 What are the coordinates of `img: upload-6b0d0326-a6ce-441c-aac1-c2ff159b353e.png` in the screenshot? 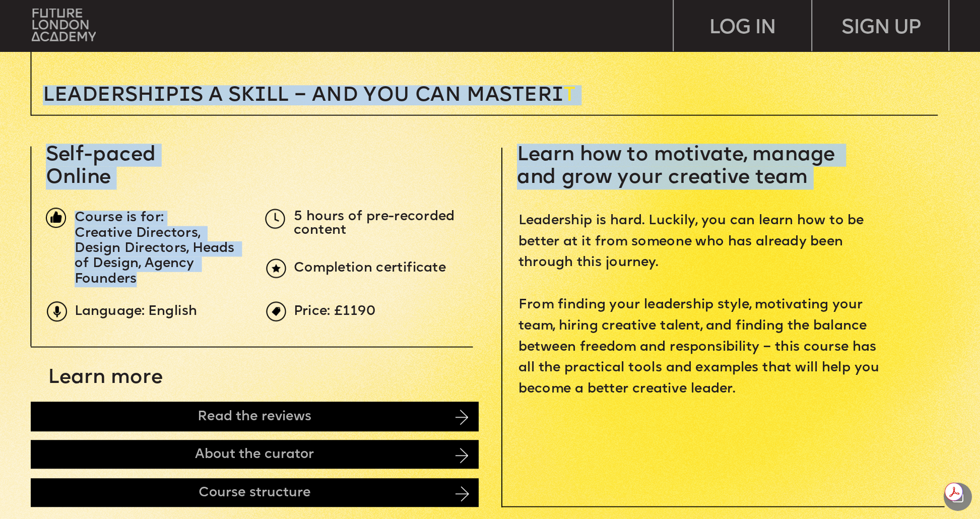 It's located at (276, 269).